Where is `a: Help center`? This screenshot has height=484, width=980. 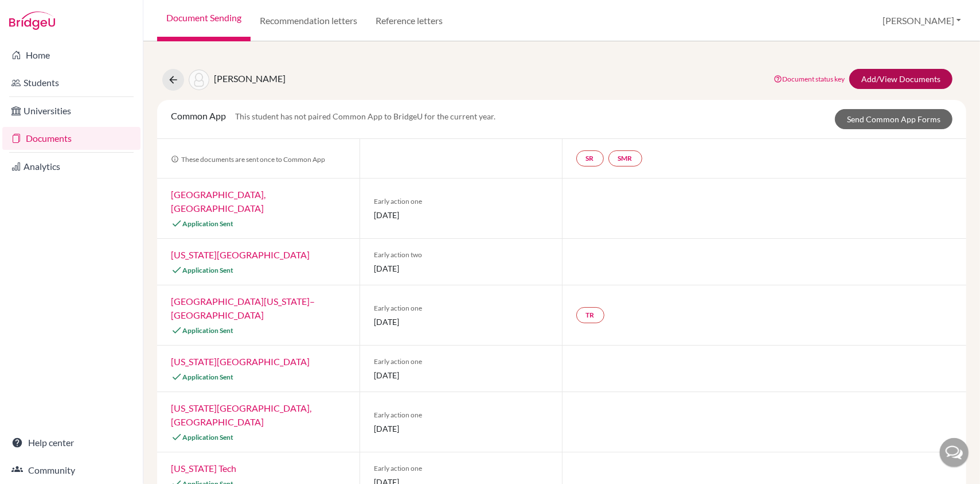 a: Help center is located at coordinates (71, 443).